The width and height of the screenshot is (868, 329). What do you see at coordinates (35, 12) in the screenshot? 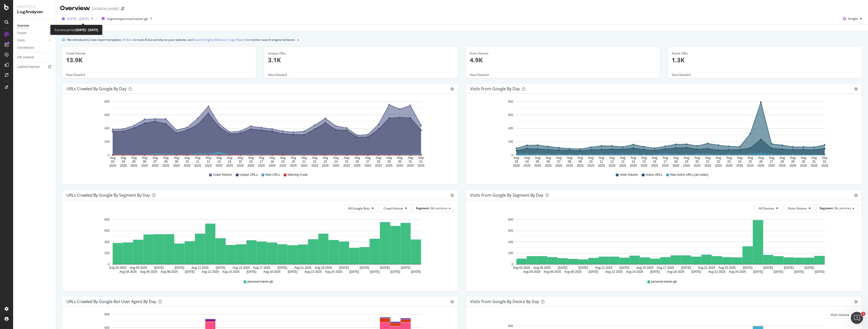
I see `div: LogAnalyzer` at bounding box center [35, 12].